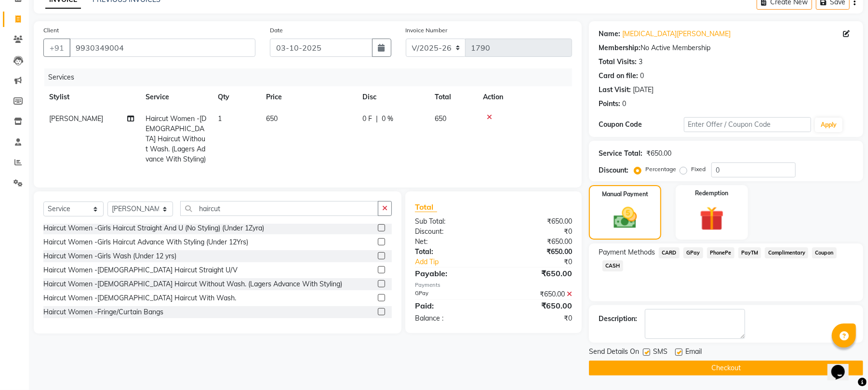 This screenshot has width=868, height=390. What do you see at coordinates (162, 47) in the screenshot?
I see `input: Search by Name/Mobile/Email/Code` at bounding box center [162, 47].